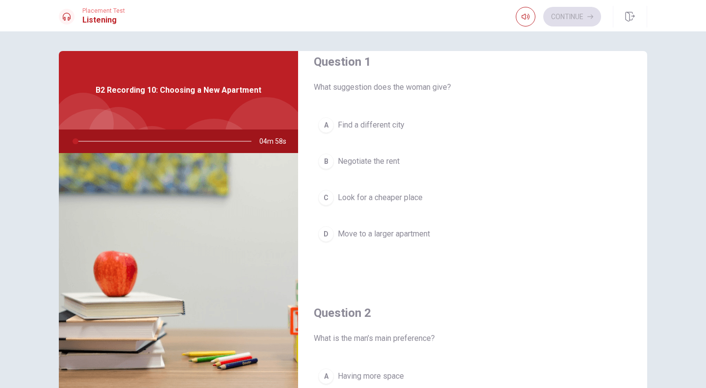 The image size is (706, 388). What do you see at coordinates (473, 338) in the screenshot?
I see `span: What is the man’s main preference?` at bounding box center [473, 338].